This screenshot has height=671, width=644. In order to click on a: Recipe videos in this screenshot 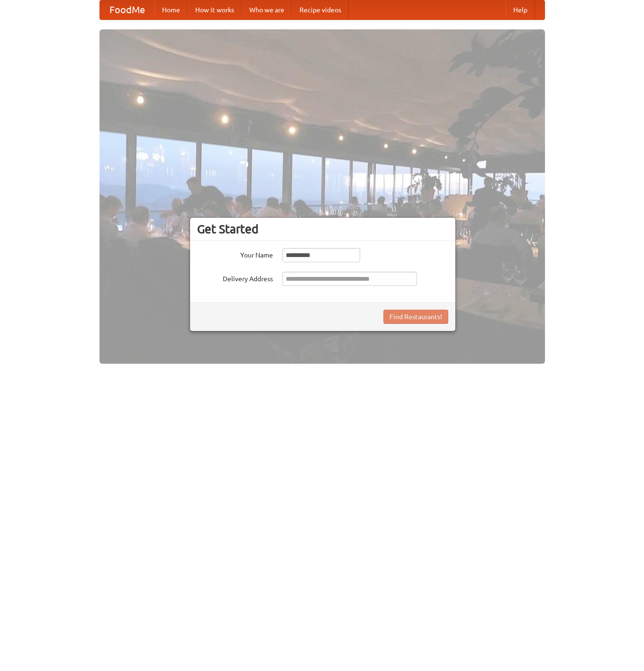, I will do `click(321, 10)`.